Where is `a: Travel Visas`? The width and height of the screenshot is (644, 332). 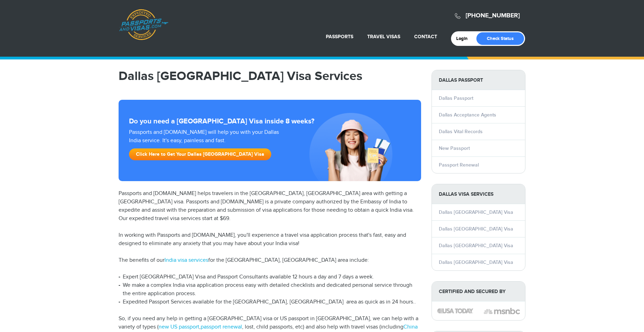
a: Travel Visas is located at coordinates (384, 37).